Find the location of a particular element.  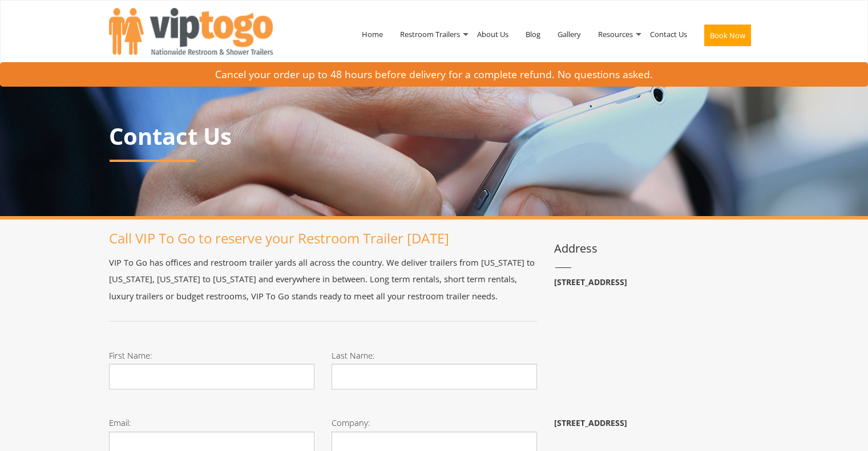

a: Contact Us is located at coordinates (668, 34).